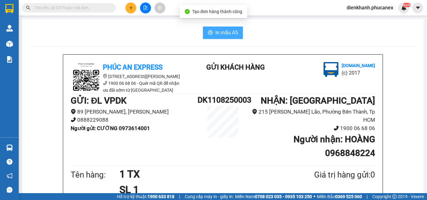 The width and height of the screenshot is (427, 200). What do you see at coordinates (9, 190) in the screenshot?
I see `span: message` at bounding box center [9, 190].